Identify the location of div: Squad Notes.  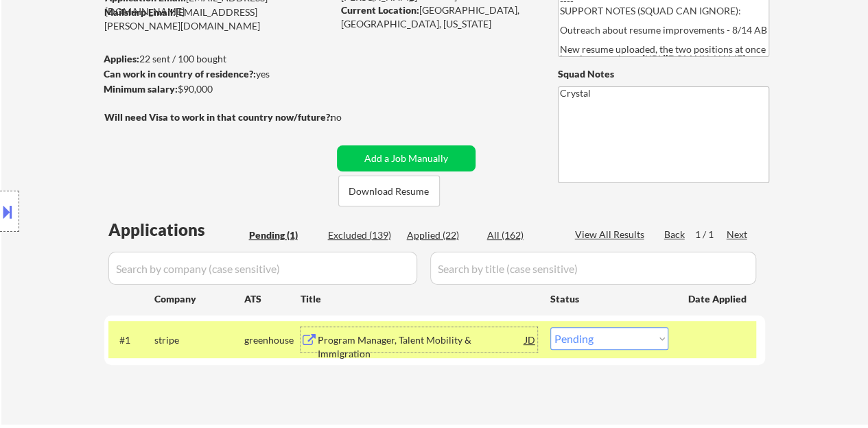
(663, 74).